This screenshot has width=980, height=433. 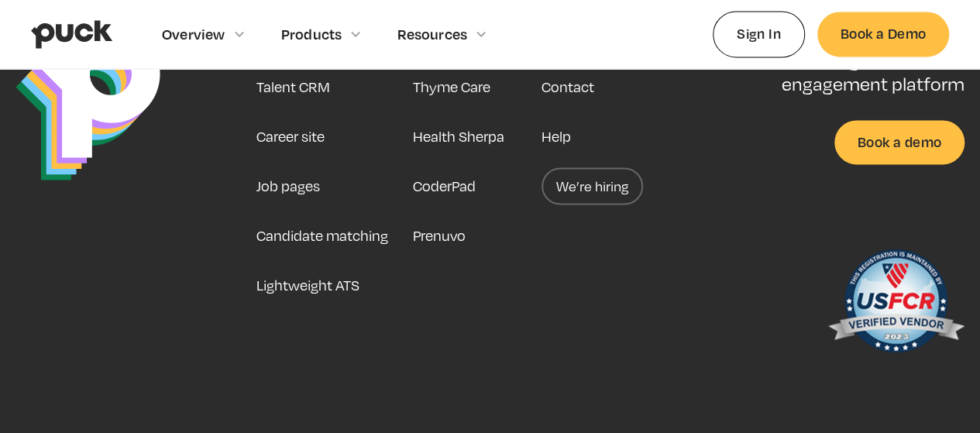 What do you see at coordinates (432, 34) in the screenshot?
I see `div: Resources` at bounding box center [432, 34].